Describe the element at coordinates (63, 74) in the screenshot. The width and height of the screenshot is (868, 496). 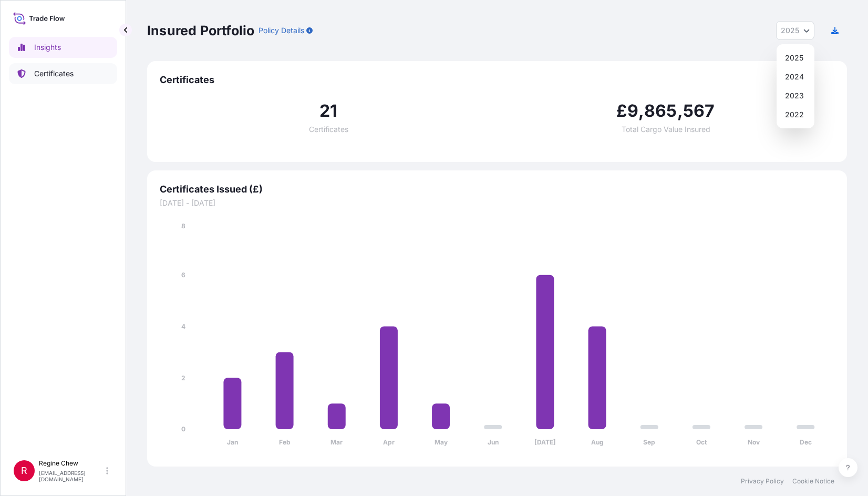
I see `a: Certificates` at that location.